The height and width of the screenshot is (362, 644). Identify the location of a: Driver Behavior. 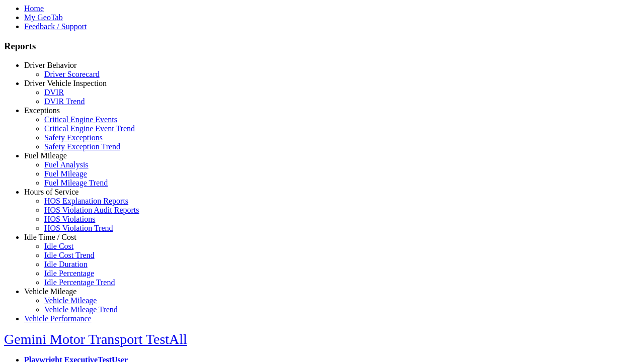
(50, 65).